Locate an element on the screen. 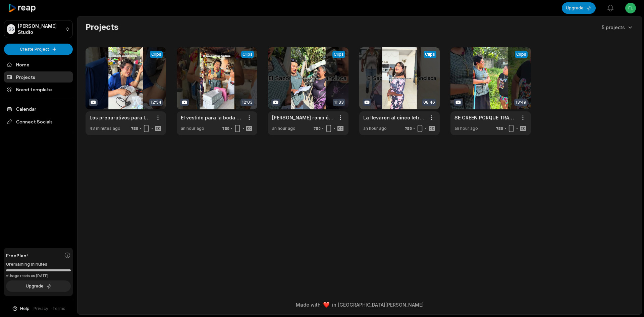  a: Privacy is located at coordinates (41, 308).